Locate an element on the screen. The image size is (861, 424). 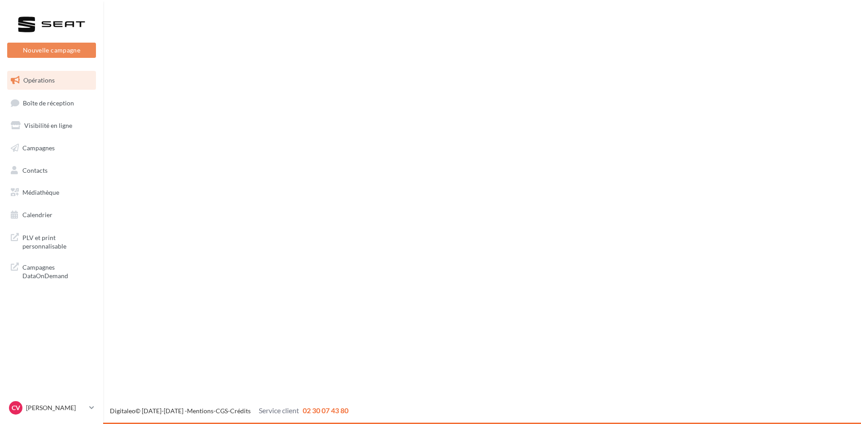
a: CGS is located at coordinates (222, 410).